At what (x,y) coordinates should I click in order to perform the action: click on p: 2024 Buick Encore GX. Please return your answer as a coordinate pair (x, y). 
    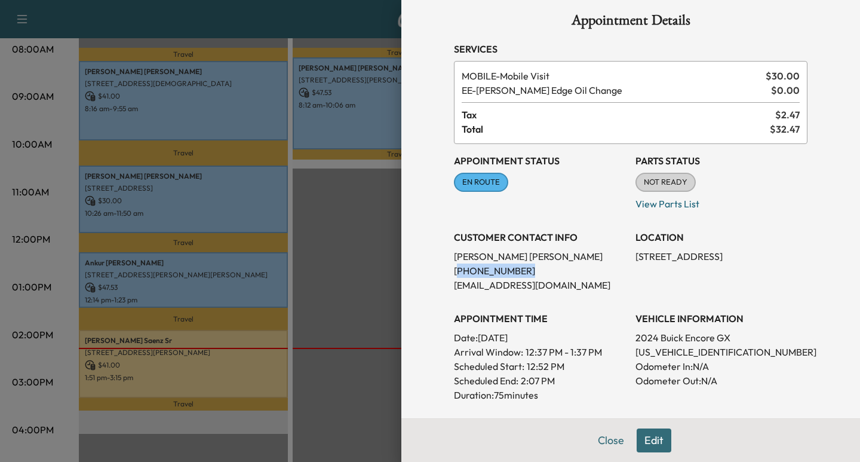
    Looking at the image, I should click on (722, 338).